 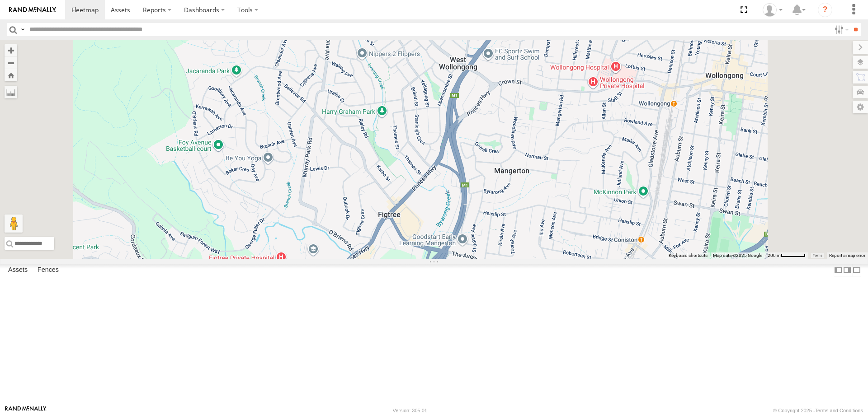 I want to click on label: Hide Summary Table, so click(x=857, y=270).